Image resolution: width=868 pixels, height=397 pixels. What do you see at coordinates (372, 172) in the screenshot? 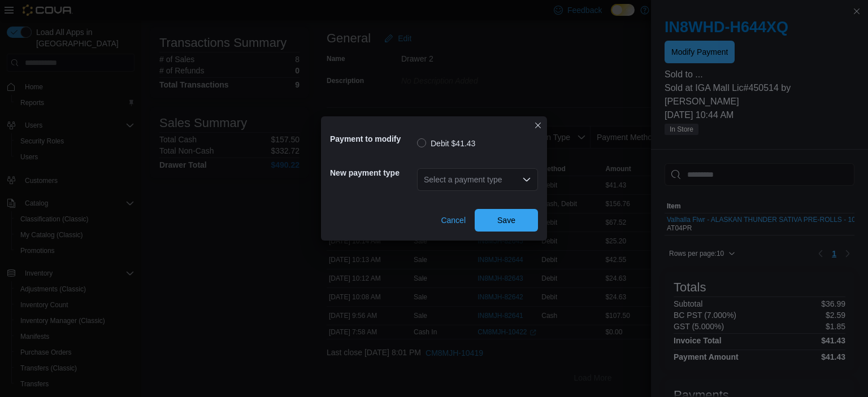
I see `h5: New payment type` at bounding box center [372, 172].